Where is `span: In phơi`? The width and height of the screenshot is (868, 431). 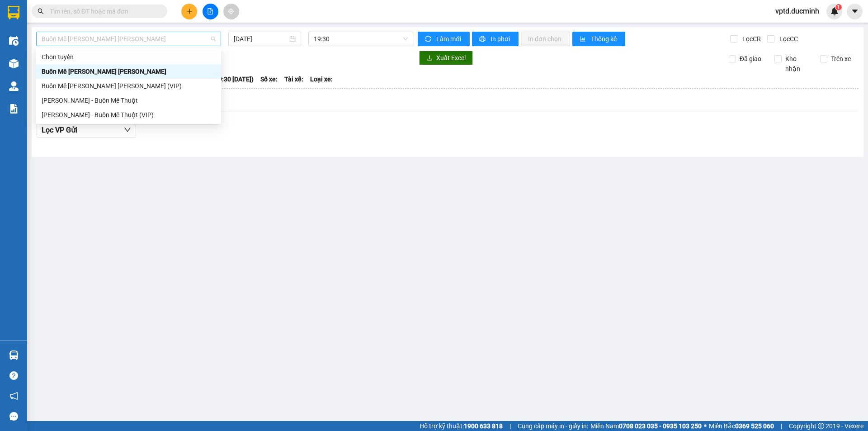 span: In phơi is located at coordinates (501, 39).